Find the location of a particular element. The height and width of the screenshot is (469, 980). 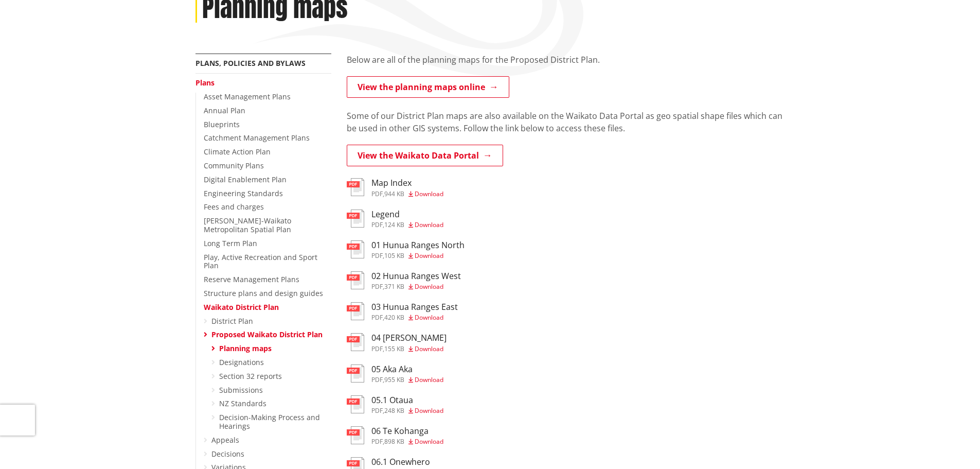

span: 944 KB is located at coordinates (394, 193).